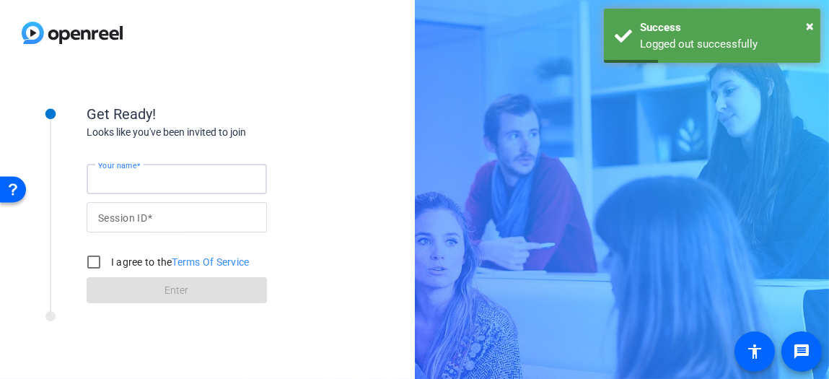 The image size is (829, 379). What do you see at coordinates (724, 44) in the screenshot?
I see `div: Logged out successfully` at bounding box center [724, 44].